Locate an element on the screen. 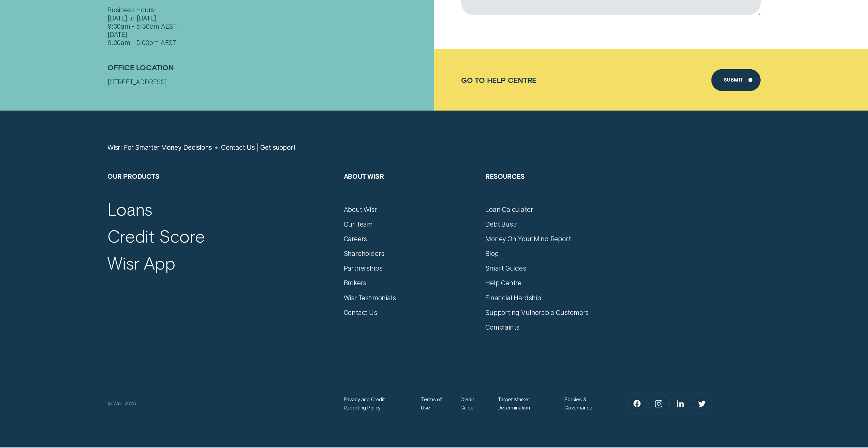 This screenshot has height=448, width=868. a: Contact Us is located at coordinates (360, 312).